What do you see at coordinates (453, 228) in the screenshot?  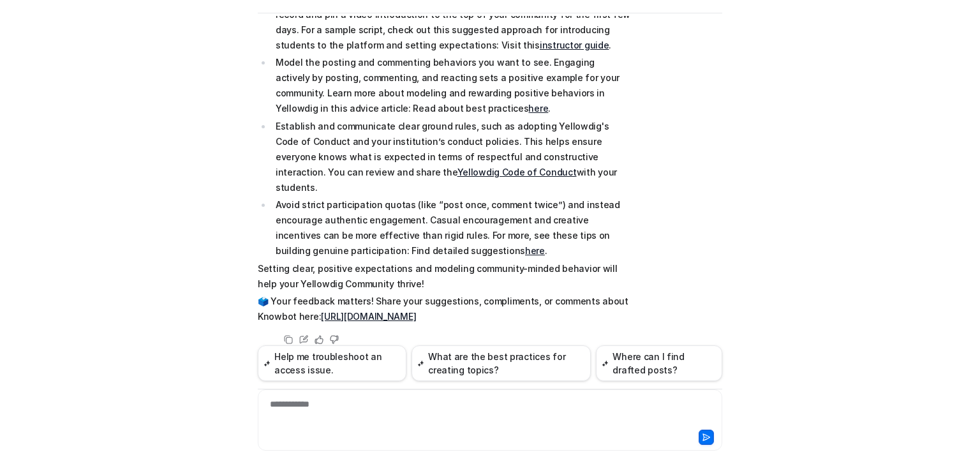 I see `p: Avoid strict participation quotas (like “post once, comment twice”) and instead encourage authent...` at bounding box center [453, 228].